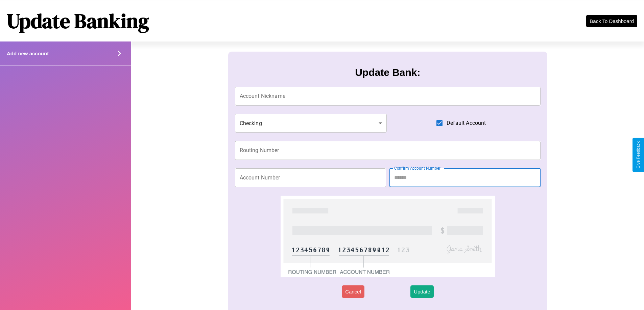  What do you see at coordinates (611, 21) in the screenshot?
I see `button: Back To Dashboard` at bounding box center [611, 21].